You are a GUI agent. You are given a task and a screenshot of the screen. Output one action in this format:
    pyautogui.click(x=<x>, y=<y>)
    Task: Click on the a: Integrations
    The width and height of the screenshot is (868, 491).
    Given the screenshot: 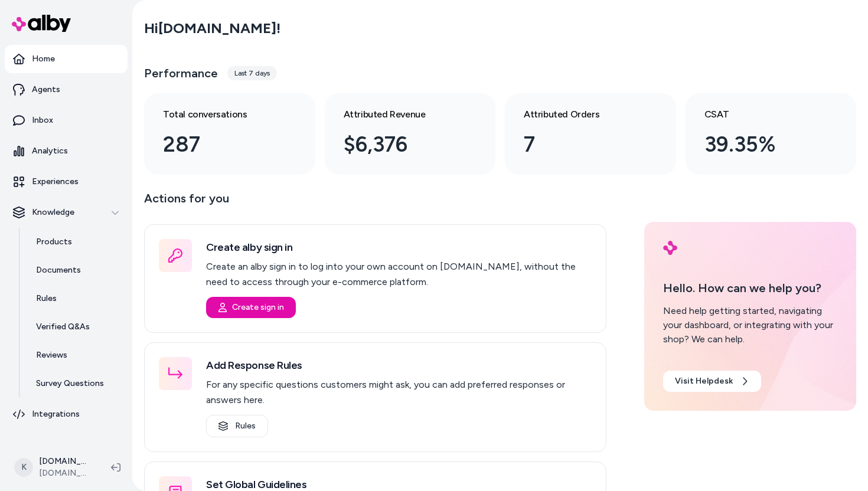 What is the action you would take?
    pyautogui.click(x=66, y=414)
    